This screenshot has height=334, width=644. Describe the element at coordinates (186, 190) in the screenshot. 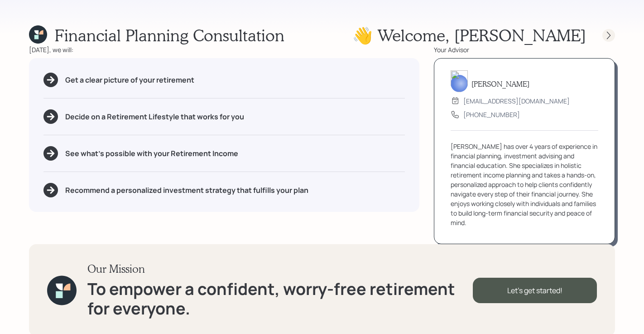

I see `h5: Recommend a personalized investment strategy that fulfills your plan` at that location.